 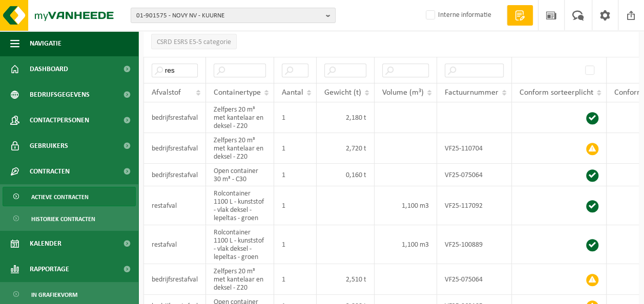 What do you see at coordinates (59, 120) in the screenshot?
I see `span: Contactpersonen` at bounding box center [59, 120].